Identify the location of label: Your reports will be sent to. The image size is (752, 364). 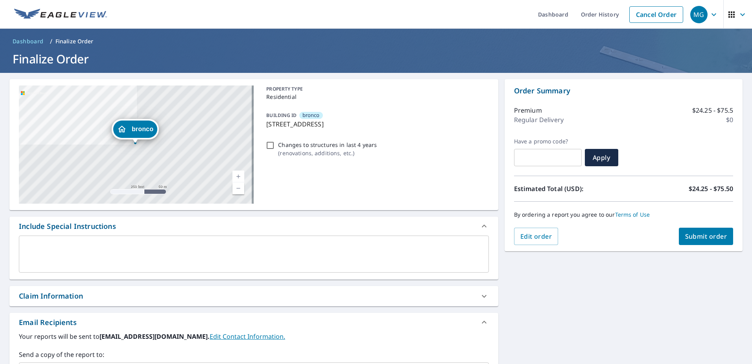
(254, 336).